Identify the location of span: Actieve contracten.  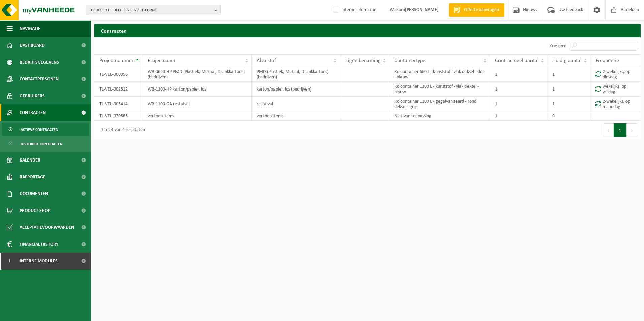
(40, 130).